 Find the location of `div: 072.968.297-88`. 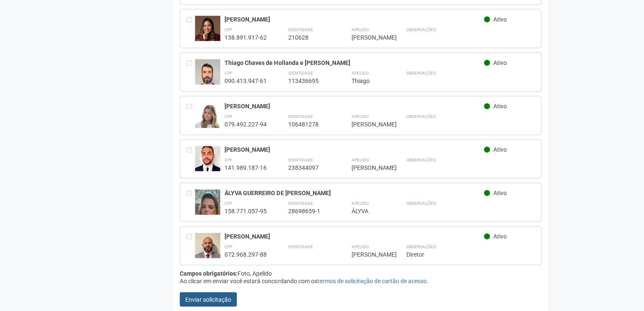

div: 072.968.297-88 is located at coordinates (245, 255).